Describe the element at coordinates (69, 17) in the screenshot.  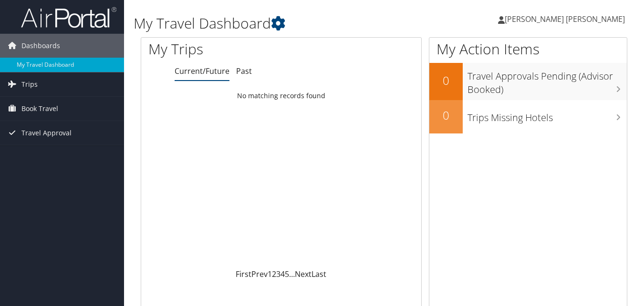
I see `img: airportal-logo.png` at that location.